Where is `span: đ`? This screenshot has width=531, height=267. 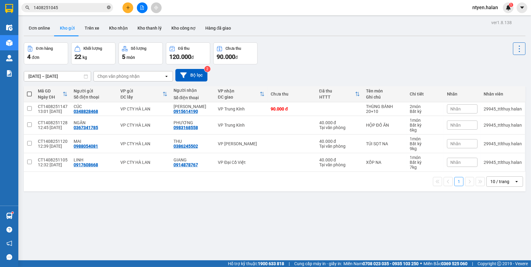 span: đ is located at coordinates (236, 57).